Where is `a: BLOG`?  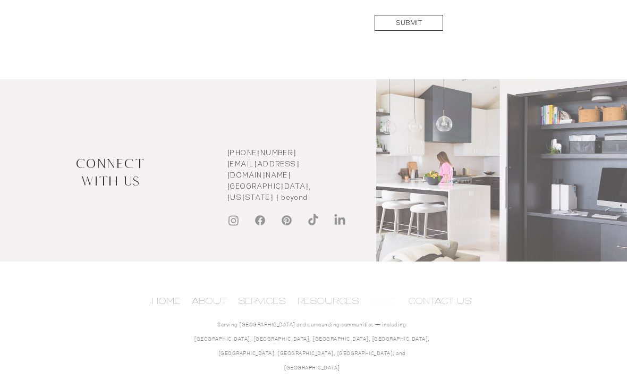 a: BLOG is located at coordinates (384, 301).